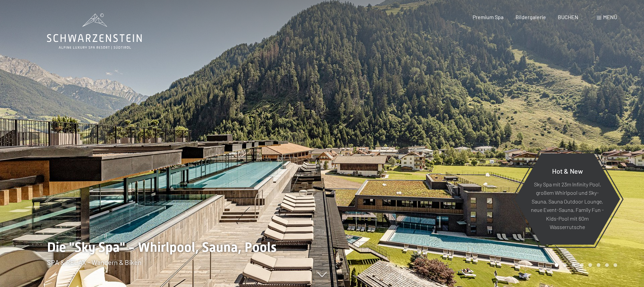 The width and height of the screenshot is (644, 287). I want to click on div: Carousel Pagination, so click(585, 265).